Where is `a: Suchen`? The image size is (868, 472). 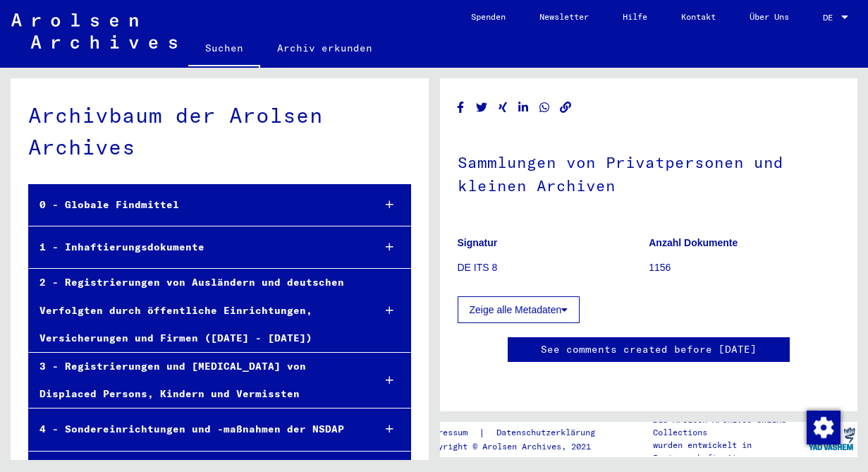 a: Suchen is located at coordinates (224, 49).